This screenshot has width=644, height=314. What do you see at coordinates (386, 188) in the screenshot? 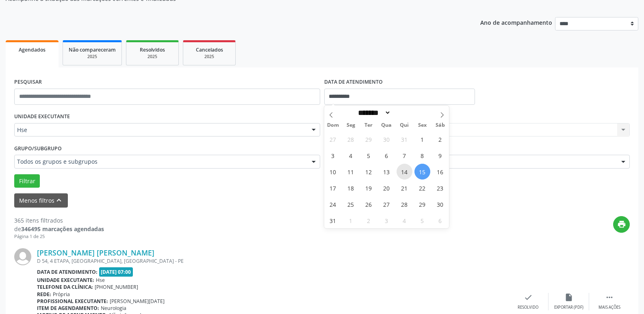
I see `span: Agosto 20, 2025` at bounding box center [386, 188].